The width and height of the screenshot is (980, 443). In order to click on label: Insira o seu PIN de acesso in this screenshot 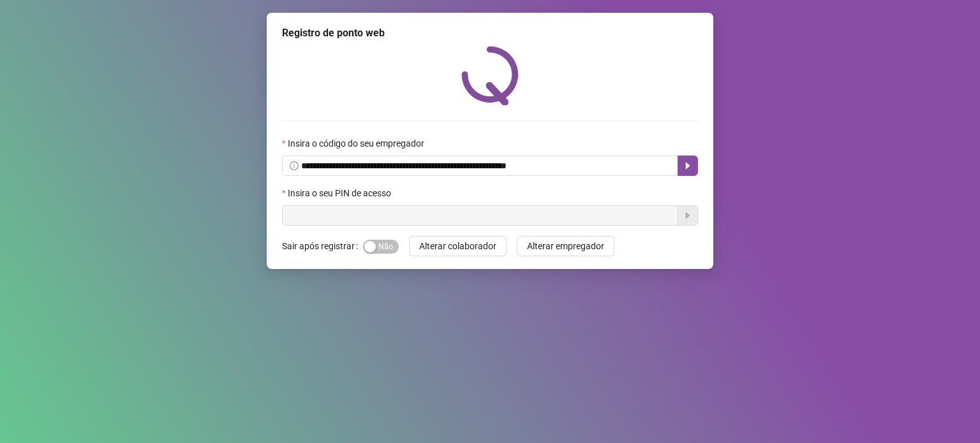, I will do `click(340, 194)`.